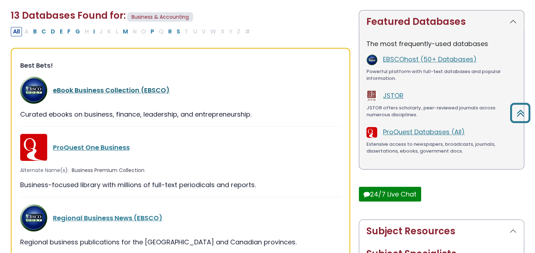  Describe the element at coordinates (390, 194) in the screenshot. I see `button: 24/7 Live Chat` at that location.